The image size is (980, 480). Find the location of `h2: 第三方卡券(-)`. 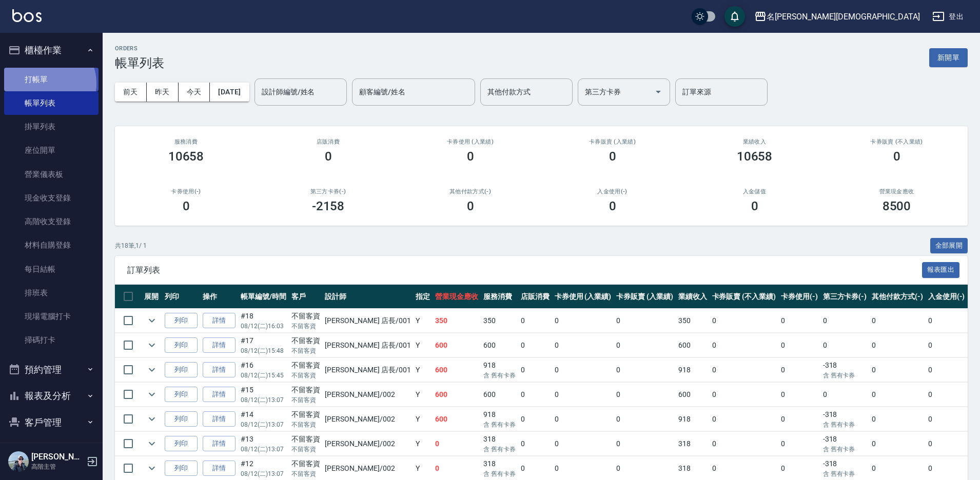

h2: 第三方卡券(-) is located at coordinates (328, 191).